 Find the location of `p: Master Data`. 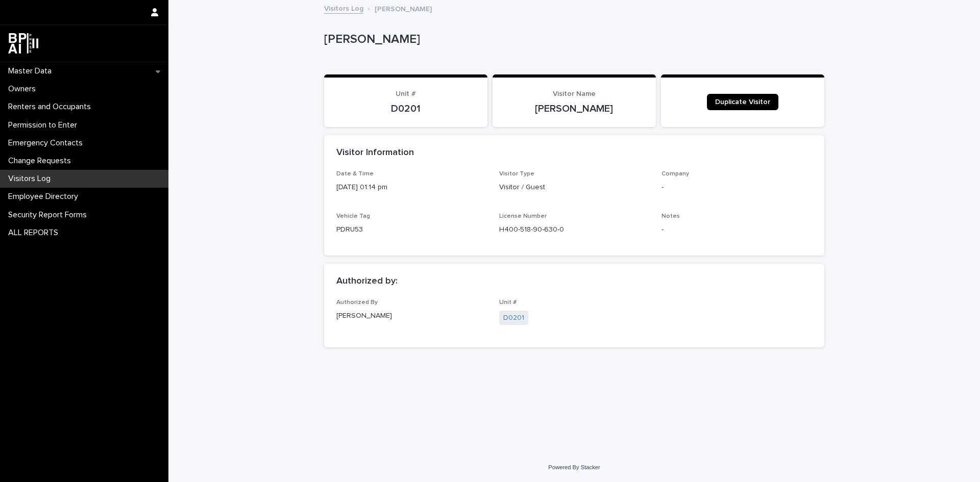

p: Master Data is located at coordinates (32, 71).